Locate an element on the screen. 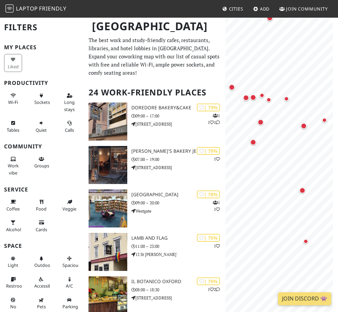 The image size is (338, 312). h2: Filters is located at coordinates (42, 27).